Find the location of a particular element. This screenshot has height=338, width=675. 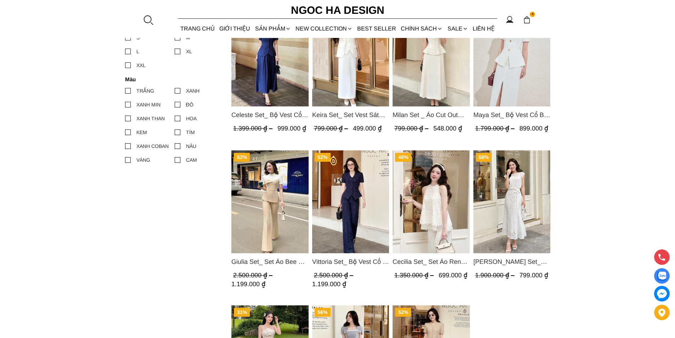

h4: Màu is located at coordinates (172, 79).